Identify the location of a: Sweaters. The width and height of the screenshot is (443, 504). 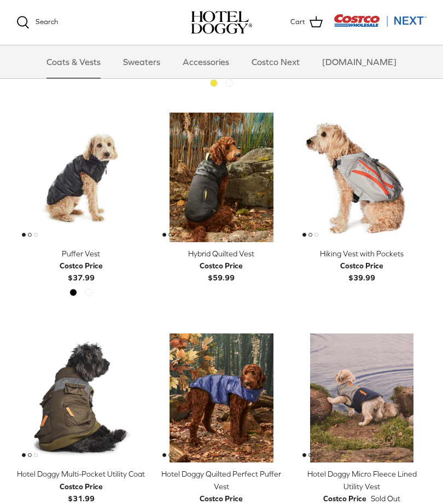
(141, 62).